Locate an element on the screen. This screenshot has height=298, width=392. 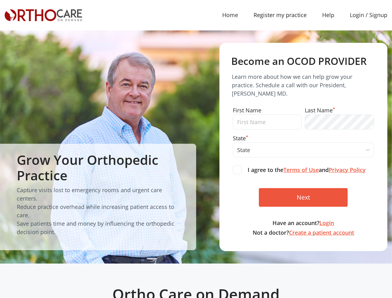
input: First Name is located at coordinates (268, 122).